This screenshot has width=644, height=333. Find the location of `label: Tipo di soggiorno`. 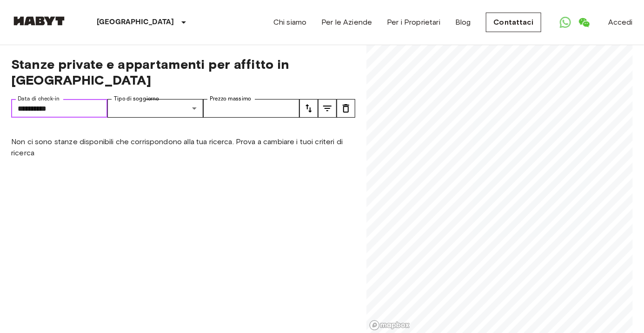

label: Tipo di soggiorno is located at coordinates (136, 99).